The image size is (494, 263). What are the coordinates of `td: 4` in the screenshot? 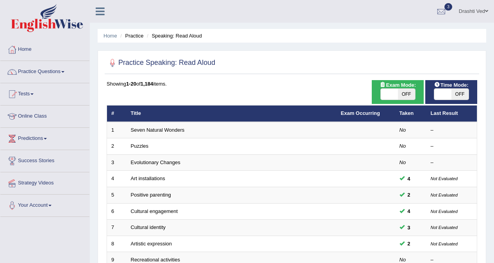 It's located at (117, 179).